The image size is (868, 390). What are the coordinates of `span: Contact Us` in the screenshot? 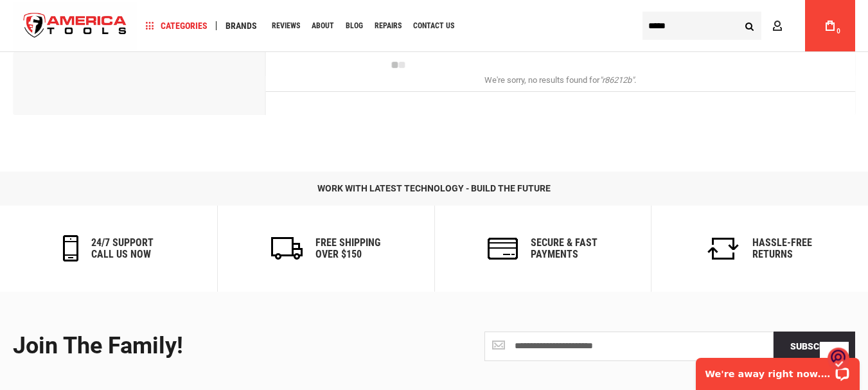 It's located at (433, 25).